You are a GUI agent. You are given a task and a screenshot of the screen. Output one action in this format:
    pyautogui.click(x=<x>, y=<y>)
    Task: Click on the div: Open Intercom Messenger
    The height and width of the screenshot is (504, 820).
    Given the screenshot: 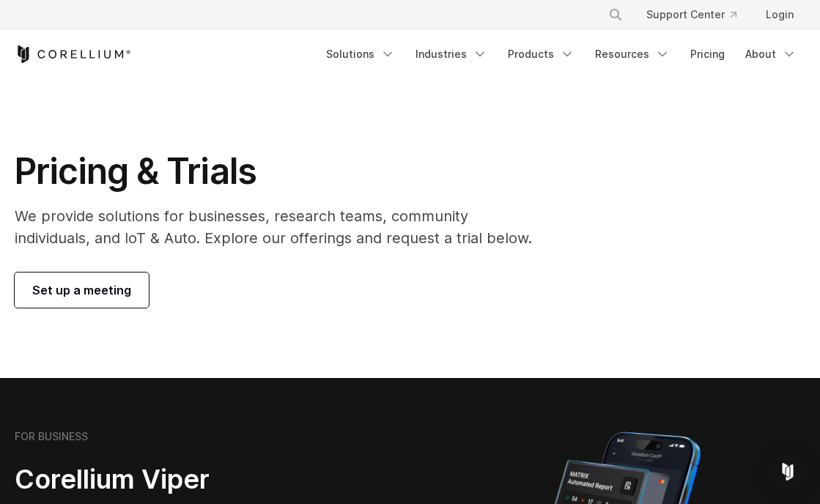 What is the action you would take?
    pyautogui.click(x=787, y=471)
    